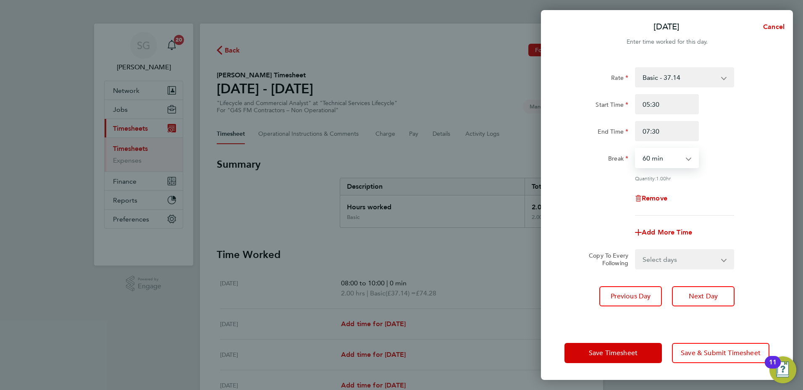  Describe the element at coordinates (618, 160) in the screenshot. I see `label: Break` at that location.